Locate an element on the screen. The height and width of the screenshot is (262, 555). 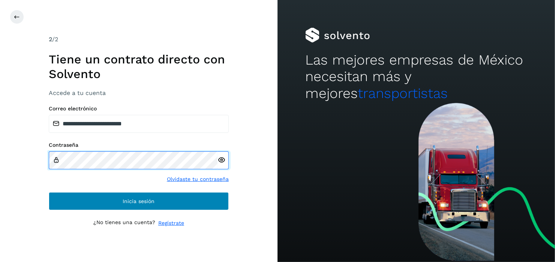
span: 2 is located at coordinates (50, 39).